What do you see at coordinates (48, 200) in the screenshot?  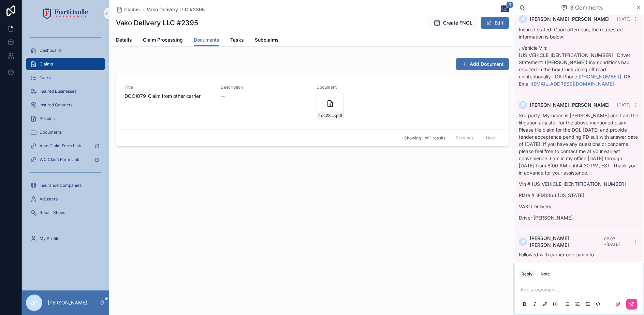 I see `span: Adjusters` at bounding box center [48, 200].